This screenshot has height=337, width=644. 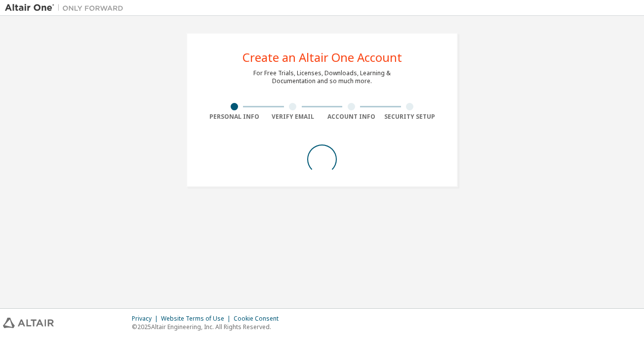 What do you see at coordinates (322, 58) in the screenshot?
I see `div: Create an Altair One Account` at bounding box center [322, 58].